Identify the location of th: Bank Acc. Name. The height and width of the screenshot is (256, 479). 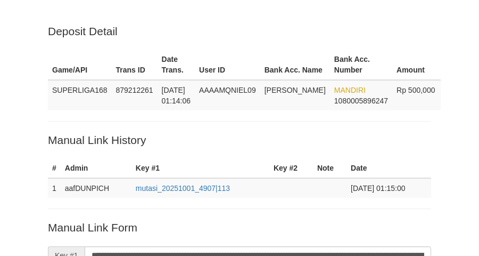
(295, 64).